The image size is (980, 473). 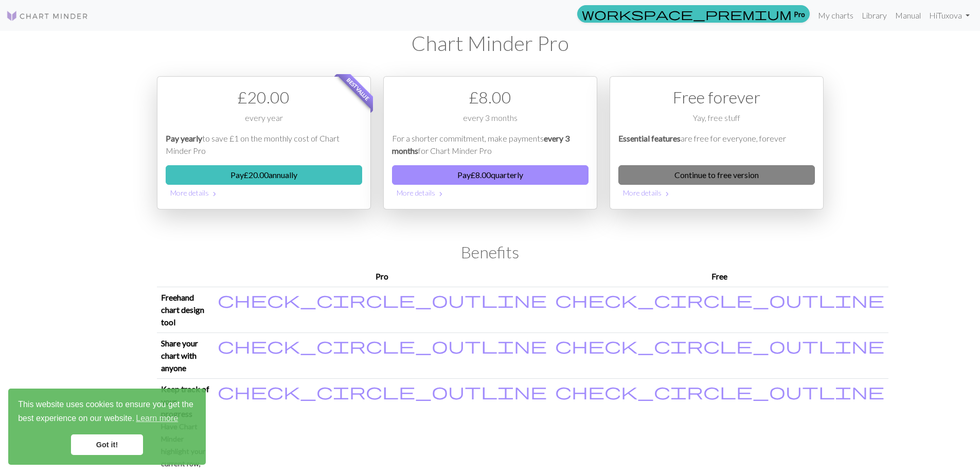 What do you see at coordinates (264, 97) in the screenshot?
I see `div: £ 20.00` at bounding box center [264, 97].